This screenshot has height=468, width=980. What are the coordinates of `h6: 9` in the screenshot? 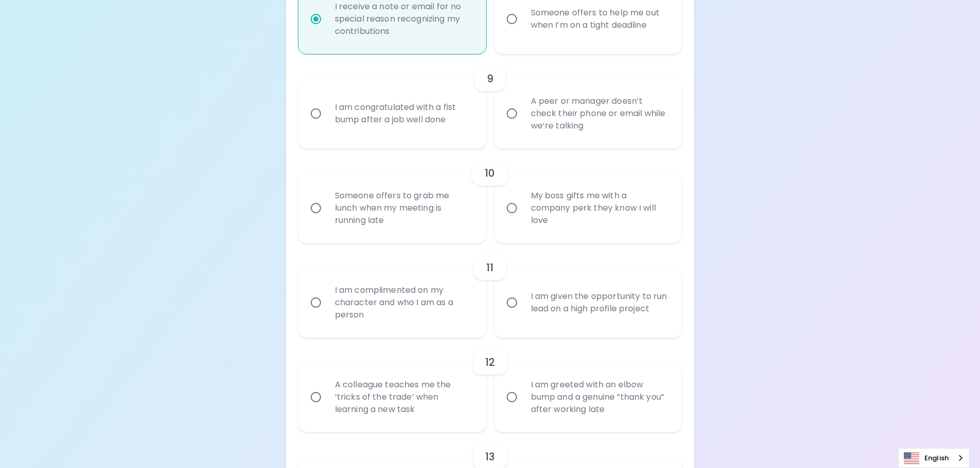 It's located at (490, 79).